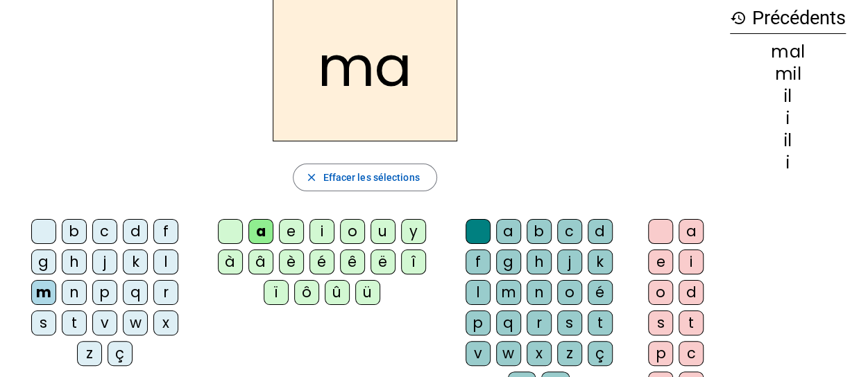  I want to click on div: û, so click(337, 293).